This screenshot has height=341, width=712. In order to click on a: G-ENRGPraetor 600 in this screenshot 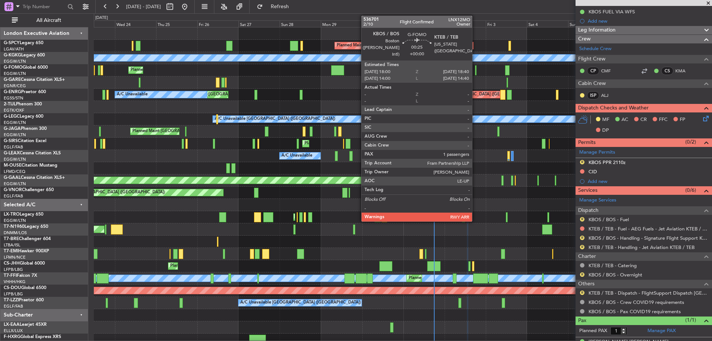, I will do `click(25, 92)`.